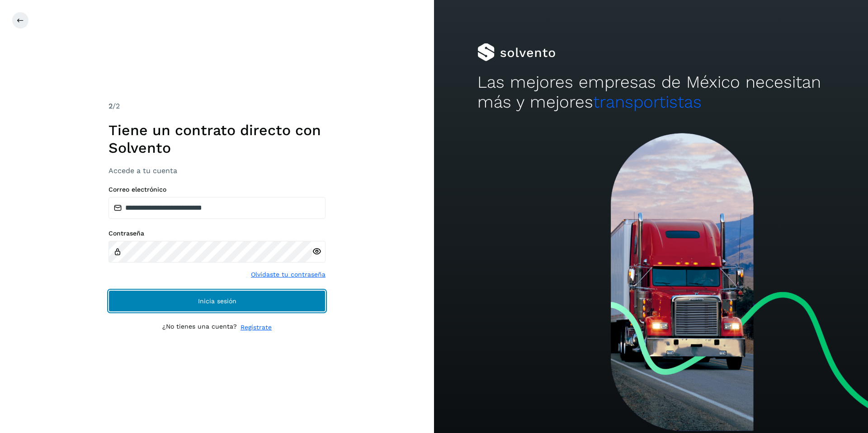 The width and height of the screenshot is (868, 433). What do you see at coordinates (217, 139) in the screenshot?
I see `h1: Tiene un contrato directo con Solvento` at bounding box center [217, 139].